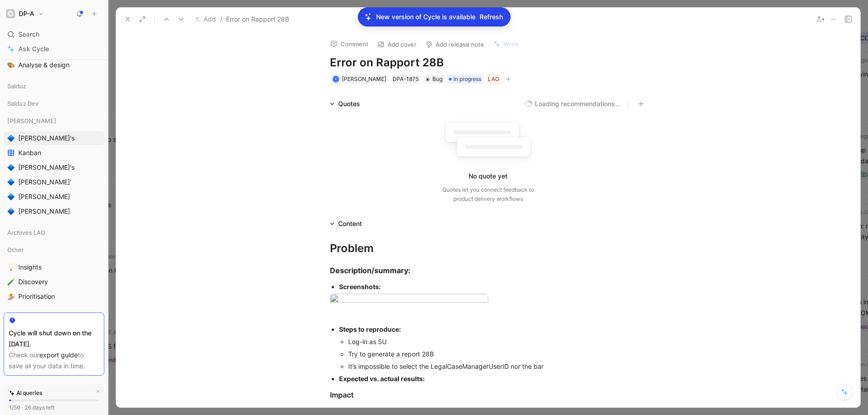  I want to click on span: Archives LAO, so click(26, 232).